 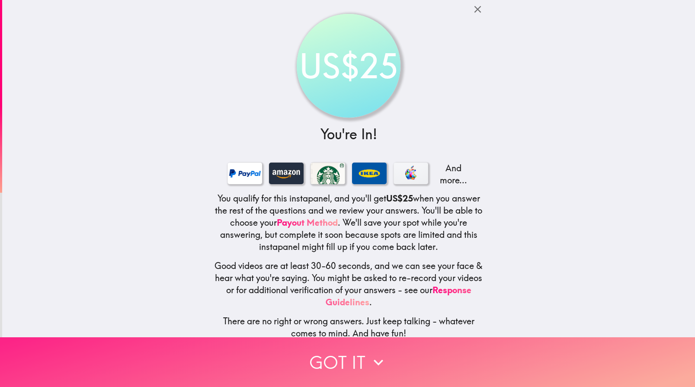 I want to click on h3: You're In!, so click(x=349, y=134).